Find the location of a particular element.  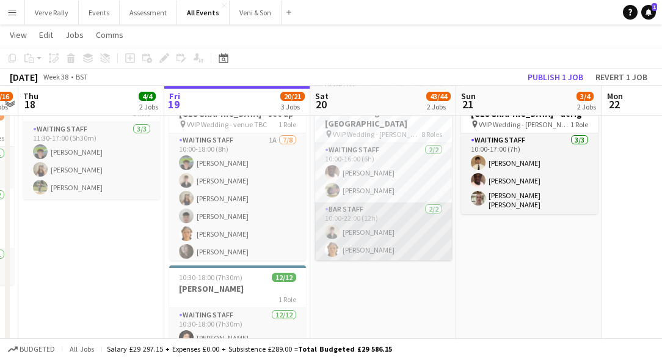

span: 20/21 is located at coordinates (293, 96).